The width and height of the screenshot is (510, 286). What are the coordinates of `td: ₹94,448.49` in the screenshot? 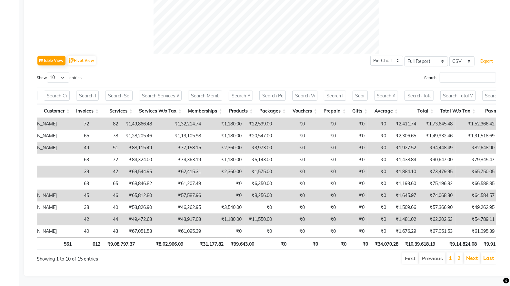 It's located at (438, 148).